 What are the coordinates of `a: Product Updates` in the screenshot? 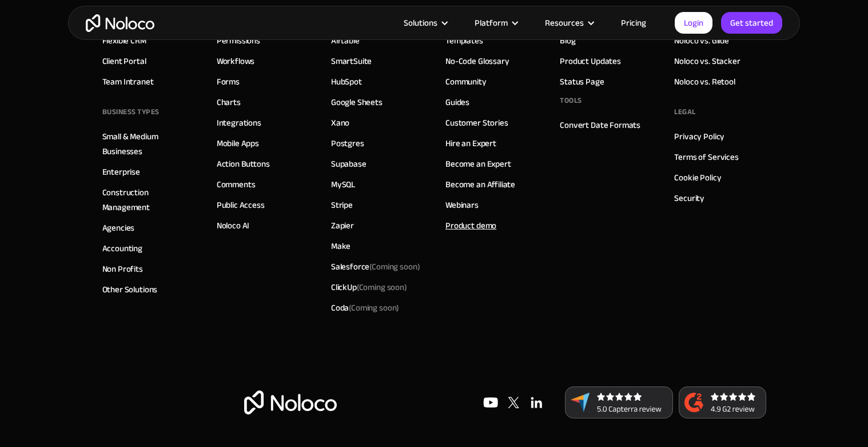 It's located at (590, 61).